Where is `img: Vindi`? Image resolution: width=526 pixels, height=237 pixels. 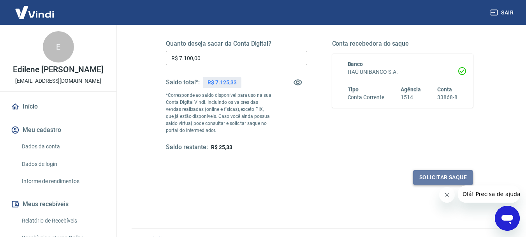
img: Vindi is located at coordinates (35, 12).